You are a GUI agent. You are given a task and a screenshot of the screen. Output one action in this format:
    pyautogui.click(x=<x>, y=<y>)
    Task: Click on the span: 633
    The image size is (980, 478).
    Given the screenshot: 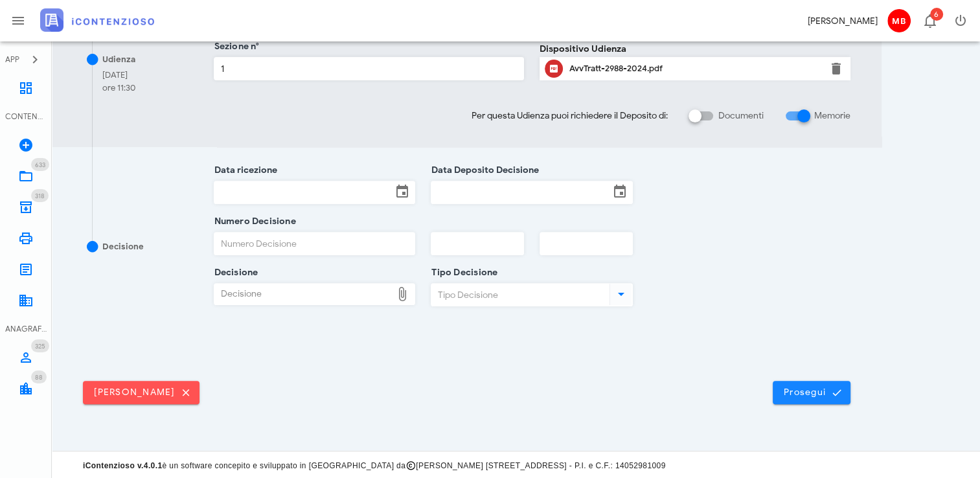 What is the action you would take?
    pyautogui.click(x=40, y=165)
    